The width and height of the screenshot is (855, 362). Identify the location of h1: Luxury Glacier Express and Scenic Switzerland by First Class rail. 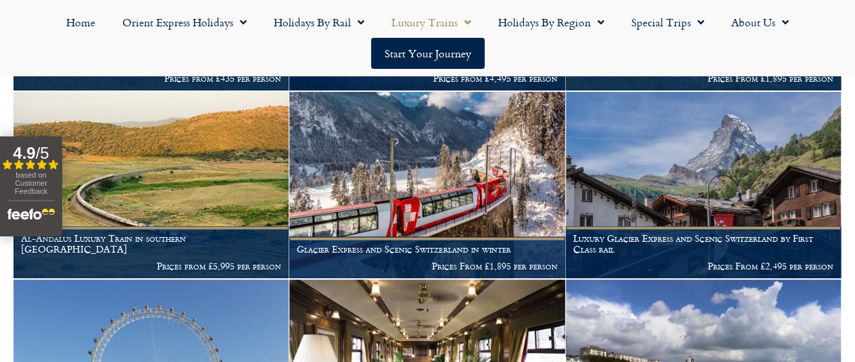
(703, 244).